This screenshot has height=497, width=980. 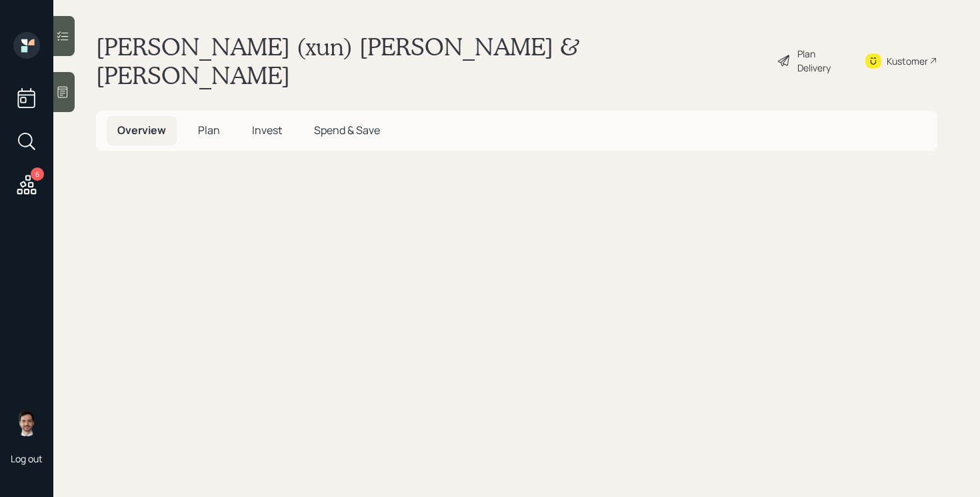 I want to click on div: Plan Delivery, so click(x=822, y=61).